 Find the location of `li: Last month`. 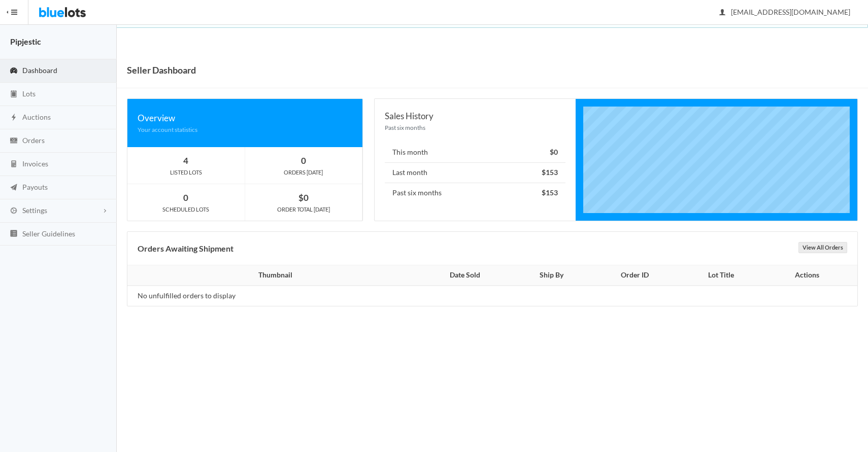

li: Last month is located at coordinates (475, 172).